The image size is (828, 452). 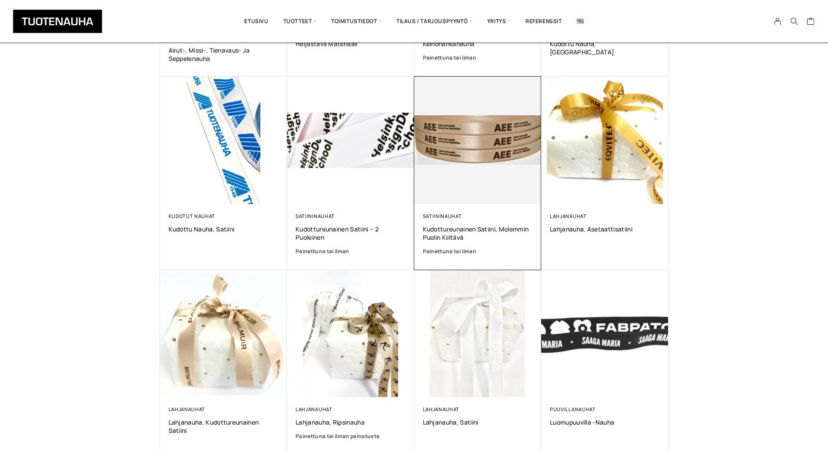 I want to click on span: Airut-, missi-, tienavaus- ja seppelenauha, so click(x=223, y=54).